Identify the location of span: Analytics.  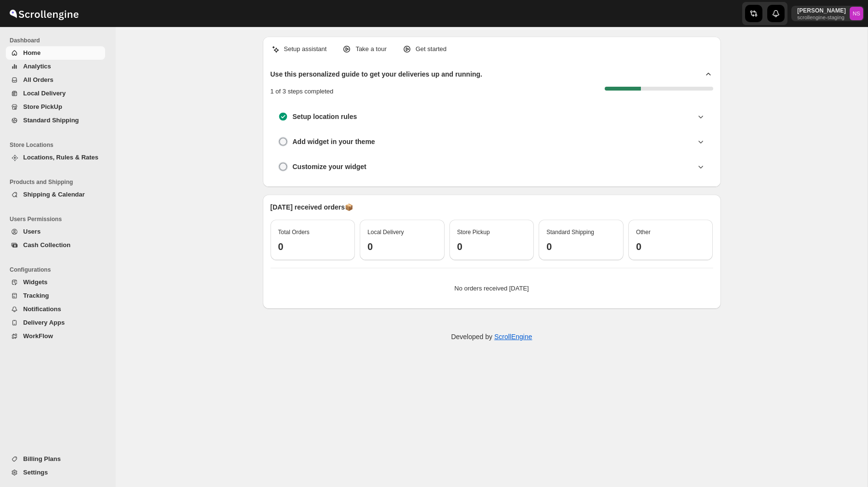
(37, 66).